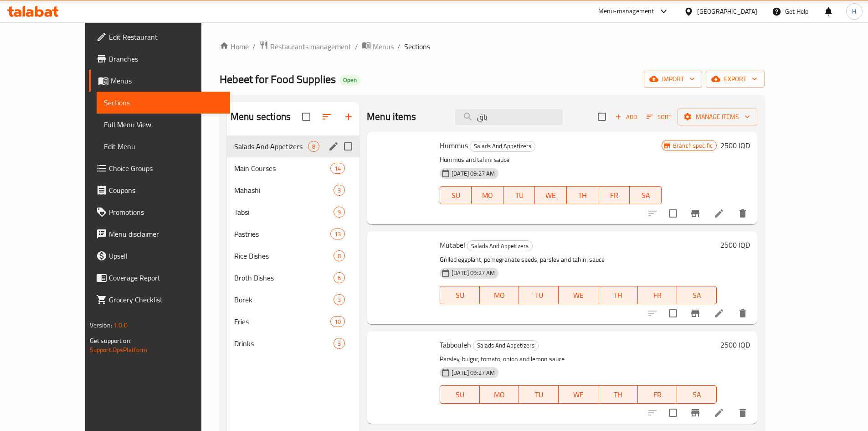 Image resolution: width=868 pixels, height=431 pixels. I want to click on a: Coupons, so click(160, 190).